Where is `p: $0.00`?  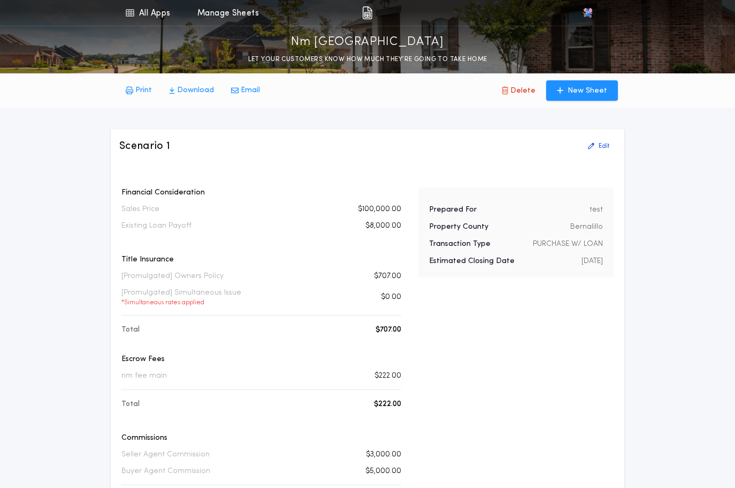
p: $0.00 is located at coordinates (391, 297).